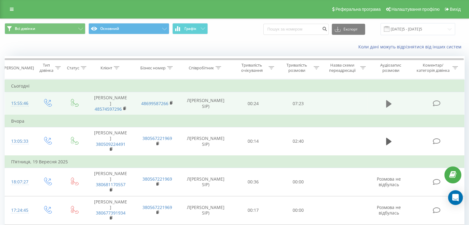 Image resolution: width=469 pixels, height=225 pixels. What do you see at coordinates (297, 68) in the screenshot?
I see `div: Тривалість розмови` at bounding box center [297, 68].